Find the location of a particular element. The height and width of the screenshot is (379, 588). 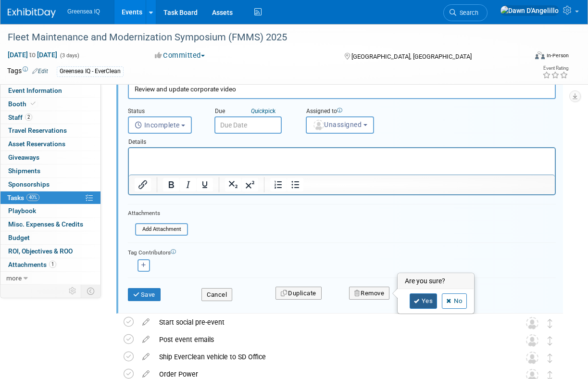

a: Search is located at coordinates (466, 13).